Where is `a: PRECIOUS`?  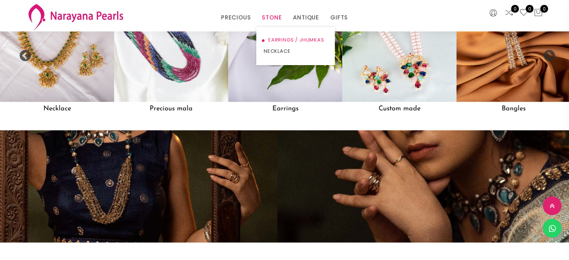
a: PRECIOUS is located at coordinates (236, 18).